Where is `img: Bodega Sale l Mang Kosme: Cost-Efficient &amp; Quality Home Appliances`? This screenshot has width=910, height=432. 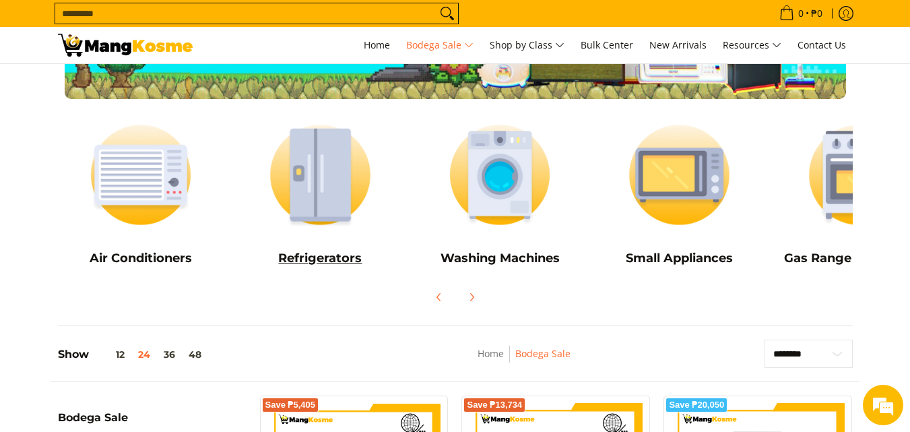 img: Bodega Sale l Mang Kosme: Cost-Efficient &amp; Quality Home Appliances is located at coordinates (125, 45).